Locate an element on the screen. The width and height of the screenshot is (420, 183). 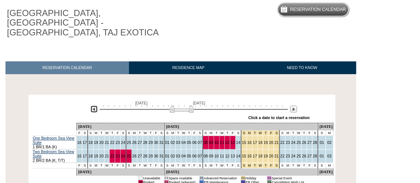
a: 15 is located at coordinates (244, 142).